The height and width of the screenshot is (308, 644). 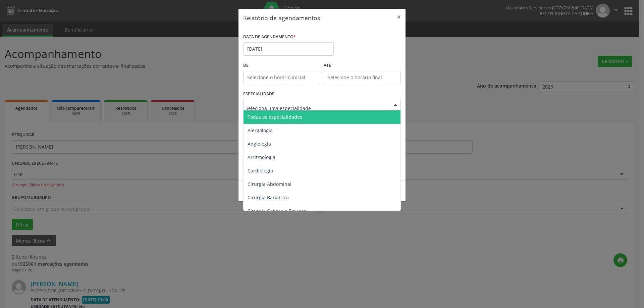 I want to click on label: ATÉ, so click(x=362, y=65).